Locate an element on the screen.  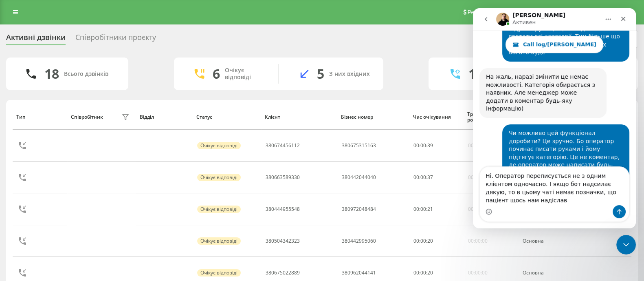
div: 380444955548 is located at coordinates (283, 209).